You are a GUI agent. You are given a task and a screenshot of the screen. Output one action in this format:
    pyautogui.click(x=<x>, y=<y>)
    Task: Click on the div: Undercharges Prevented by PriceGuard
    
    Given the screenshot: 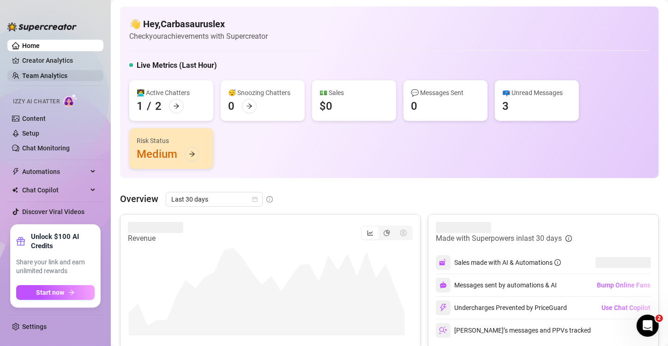 What is the action you would take?
    pyautogui.click(x=501, y=308)
    